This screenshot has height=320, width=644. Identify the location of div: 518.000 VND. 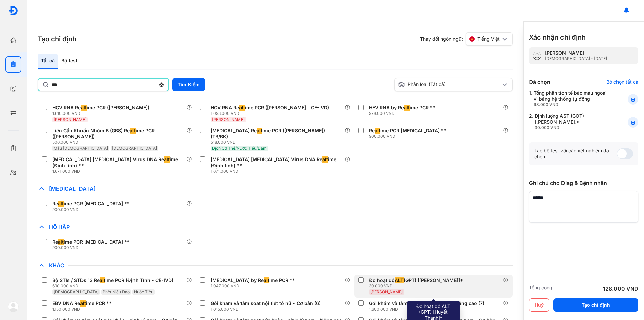
(277, 142).